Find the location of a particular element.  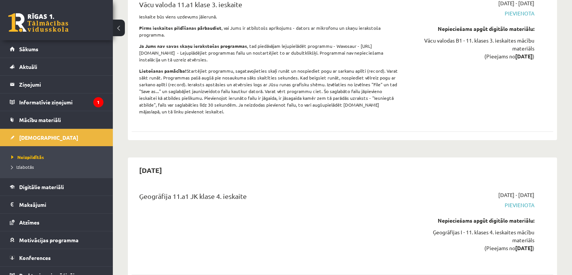

a: Atzīmes is located at coordinates (56, 222).